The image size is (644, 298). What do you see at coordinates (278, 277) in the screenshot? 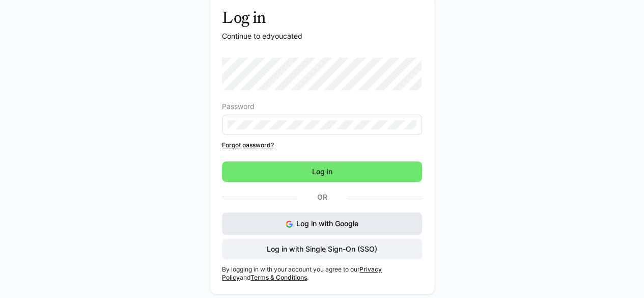
I see `a: Terms & Conditions` at bounding box center [278, 277].